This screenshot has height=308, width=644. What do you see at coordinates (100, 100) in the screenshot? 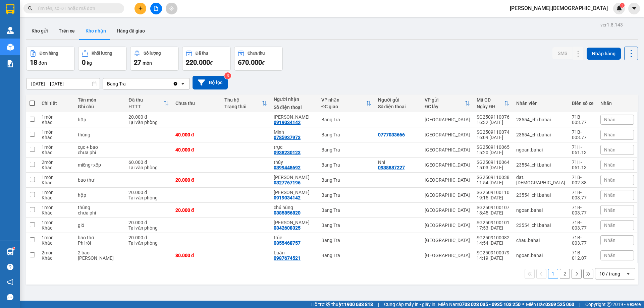
I see `div: Tên món` at bounding box center [100, 100].